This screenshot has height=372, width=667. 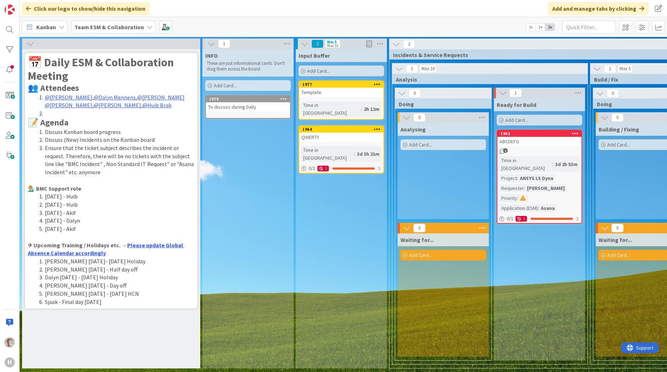 What do you see at coordinates (368, 154) in the screenshot?
I see `div: 3d 3h 21m` at bounding box center [368, 154].